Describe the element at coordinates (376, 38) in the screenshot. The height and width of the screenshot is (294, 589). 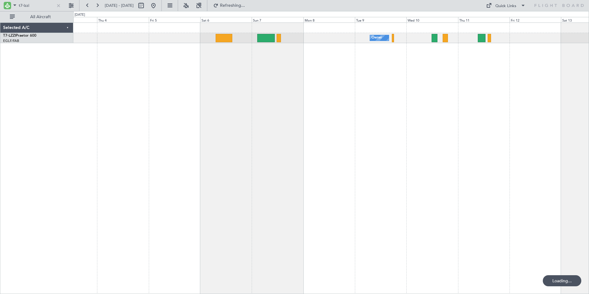
I see `div: Owner` at that location.